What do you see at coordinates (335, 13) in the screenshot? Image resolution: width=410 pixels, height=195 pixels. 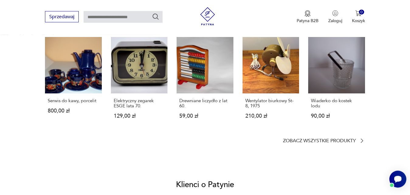 I see `img: Ikonka użytkownika` at bounding box center [335, 13].